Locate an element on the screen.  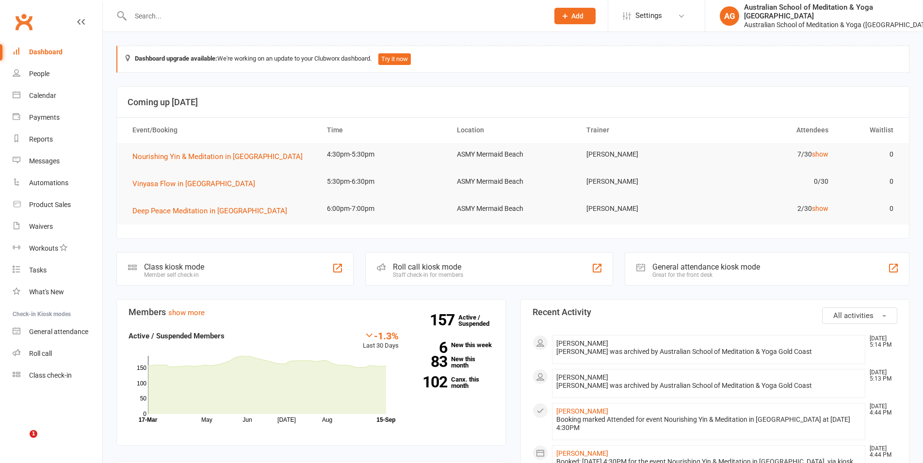
div: General attendance kiosk mode is located at coordinates (706, 267).